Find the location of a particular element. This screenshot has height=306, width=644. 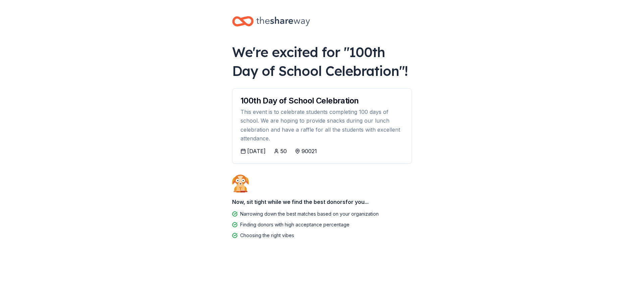

div: We're excited for " 100th Day of School Celebration "! is located at coordinates (322, 61).